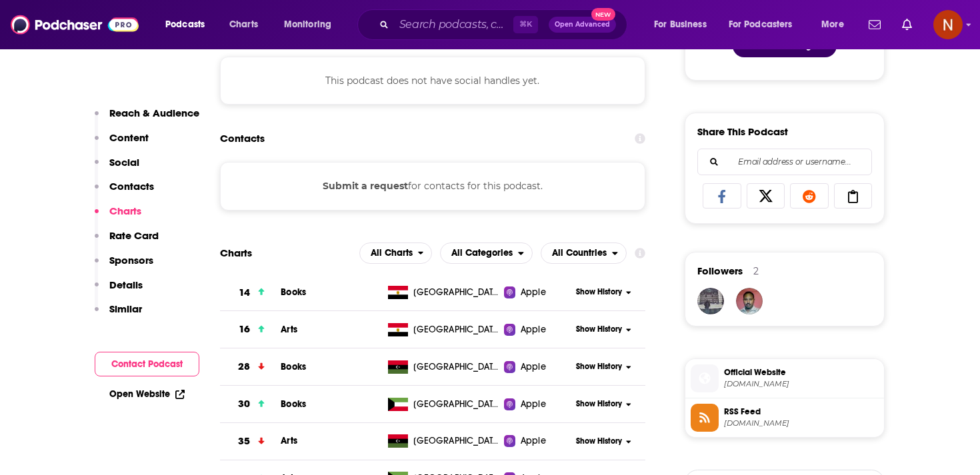 The image size is (980, 475). Describe the element at coordinates (242, 139) in the screenshot. I see `h2: Contacts` at that location.